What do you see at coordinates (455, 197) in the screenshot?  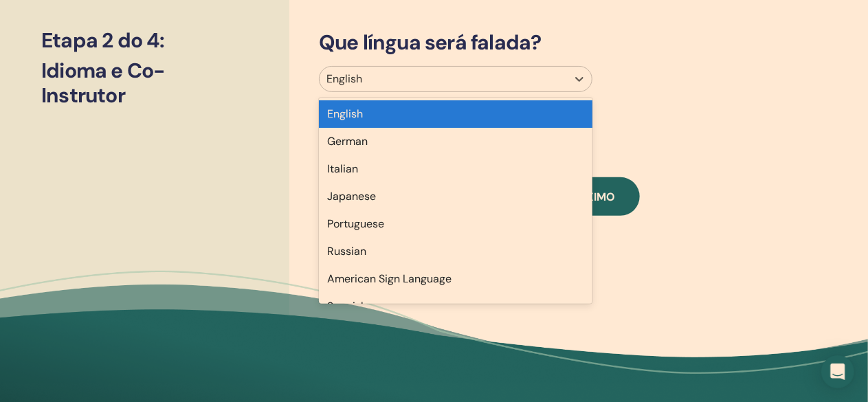 I see `div: Japanese` at bounding box center [455, 197].